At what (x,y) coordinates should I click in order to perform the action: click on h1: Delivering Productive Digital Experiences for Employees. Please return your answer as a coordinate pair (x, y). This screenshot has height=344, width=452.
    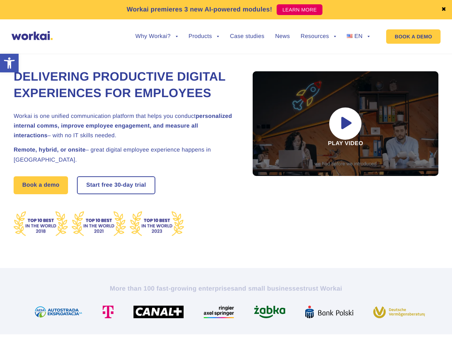
    Looking at the image, I should click on (125, 85).